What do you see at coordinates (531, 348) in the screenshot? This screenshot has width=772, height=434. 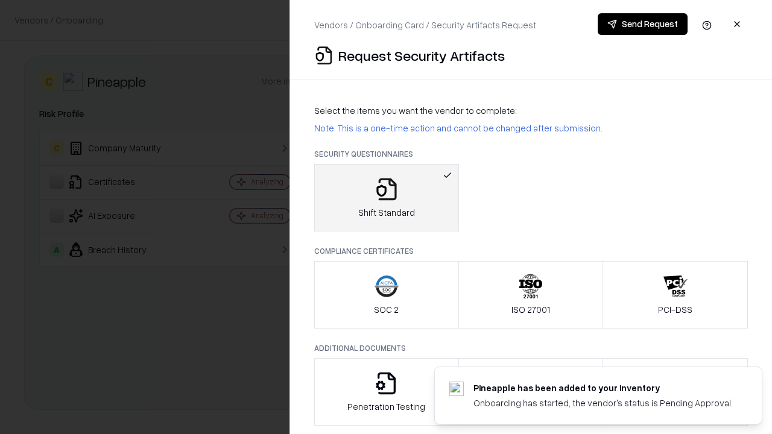 I see `p: Additional Documents` at bounding box center [531, 348].